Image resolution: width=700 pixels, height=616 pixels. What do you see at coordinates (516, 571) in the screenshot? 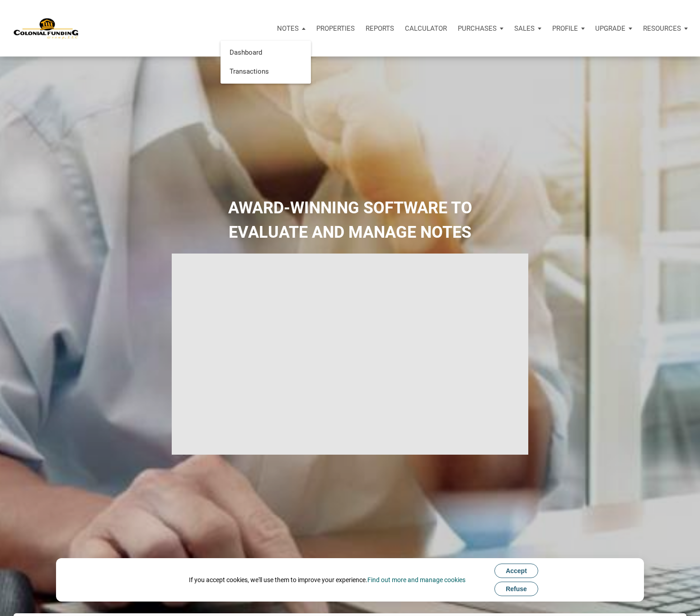
I see `button: Accept` at bounding box center [516, 571].